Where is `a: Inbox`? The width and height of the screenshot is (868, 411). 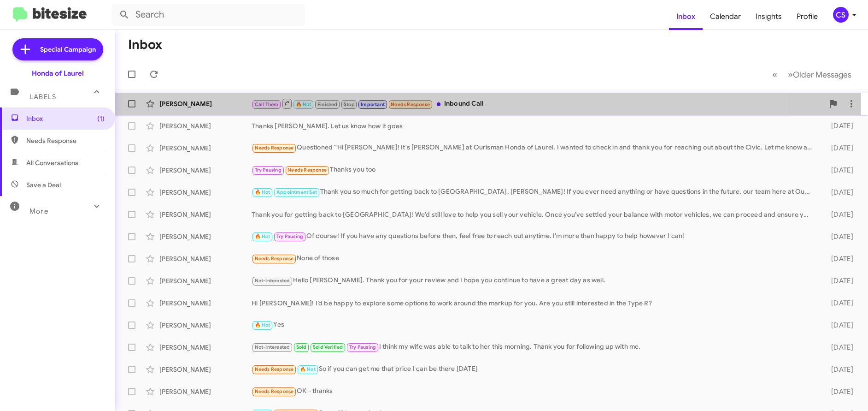 a: Inbox is located at coordinates (686, 17).